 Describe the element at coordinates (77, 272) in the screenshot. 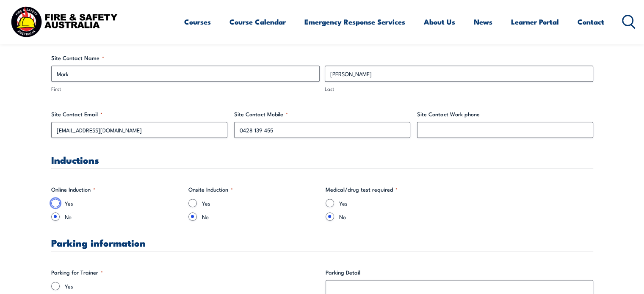

I see `legend: Parking for Trainer` at that location.